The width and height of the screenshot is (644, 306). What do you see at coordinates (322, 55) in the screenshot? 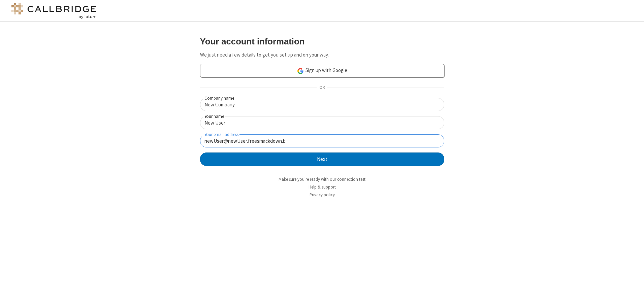
I see `p: We just need a few details to get you set up and on your way.` at bounding box center [322, 55].